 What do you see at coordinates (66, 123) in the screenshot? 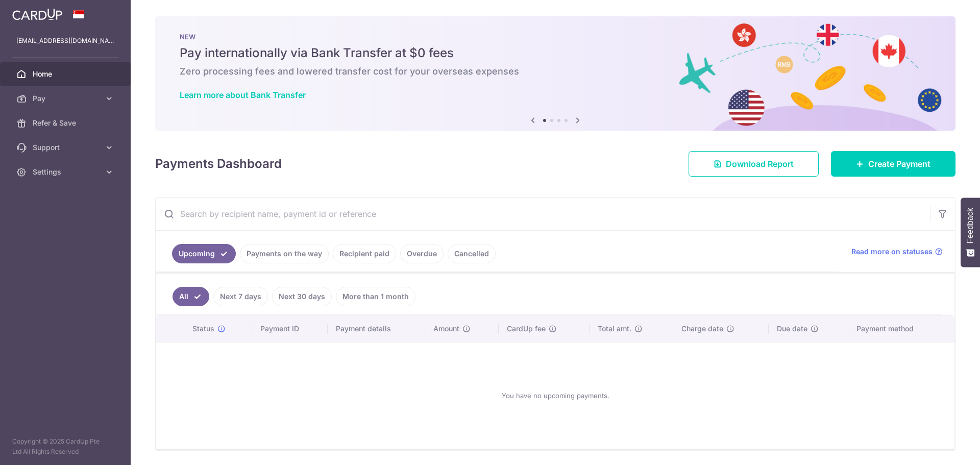
I see `span: Refer & Save` at bounding box center [66, 123].